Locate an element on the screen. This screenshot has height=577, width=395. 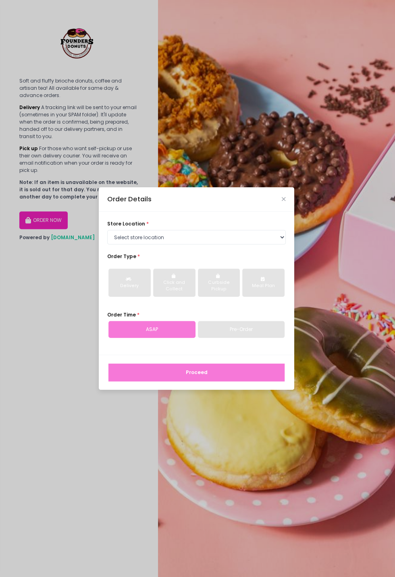
span: Order Type is located at coordinates (122, 256).